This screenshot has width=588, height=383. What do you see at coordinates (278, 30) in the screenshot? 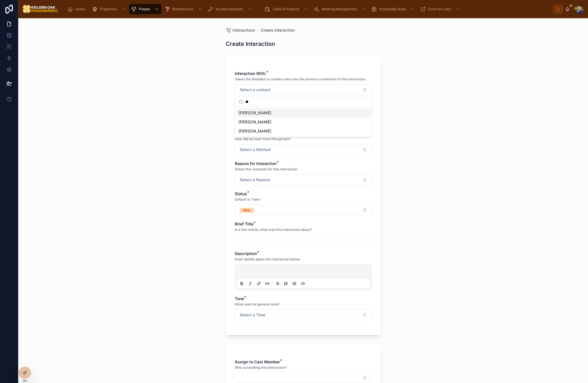
I see `a: Create Interaction` at bounding box center [278, 30].